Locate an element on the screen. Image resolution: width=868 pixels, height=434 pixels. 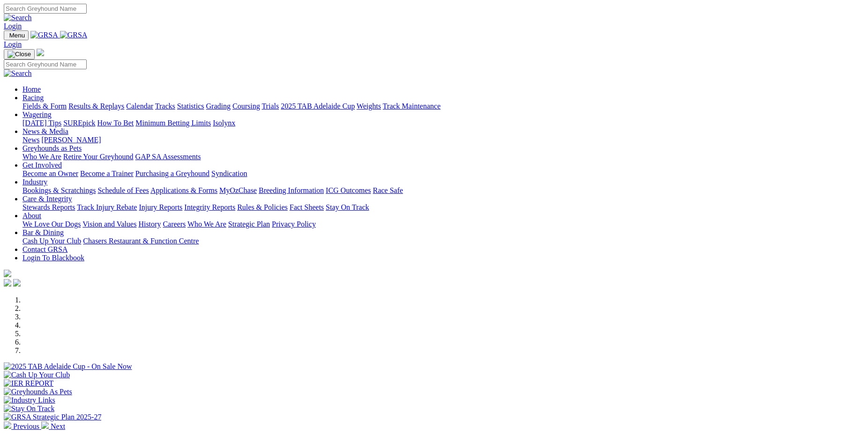
div: Care & Integrity is located at coordinates (443, 207).